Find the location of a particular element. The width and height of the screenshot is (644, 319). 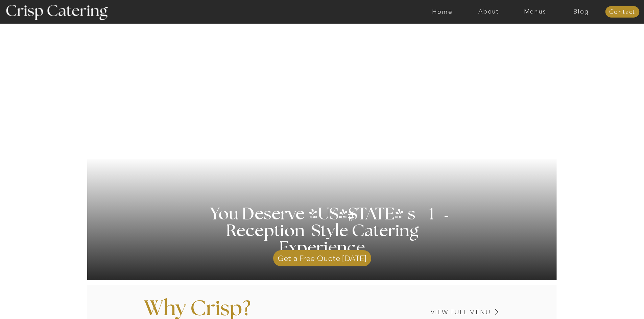

nav: Blog is located at coordinates (582, 12).